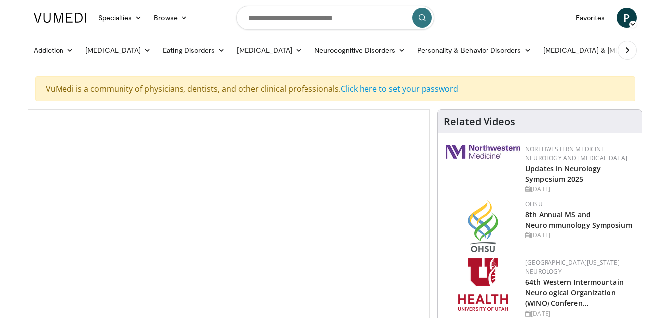 This screenshot has width=670, height=318. Describe the element at coordinates (483, 284) in the screenshot. I see `img: f6362829-b0a3-407d-a044-59546adfd345.png.150x105_q85_autocrop_double_scale_upscale_version-0.2.png` at that location.